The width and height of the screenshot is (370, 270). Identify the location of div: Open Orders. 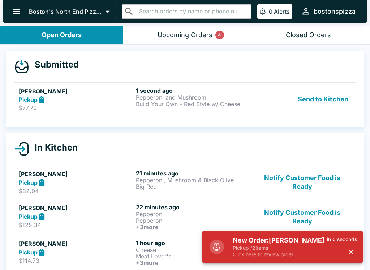
(61, 35).